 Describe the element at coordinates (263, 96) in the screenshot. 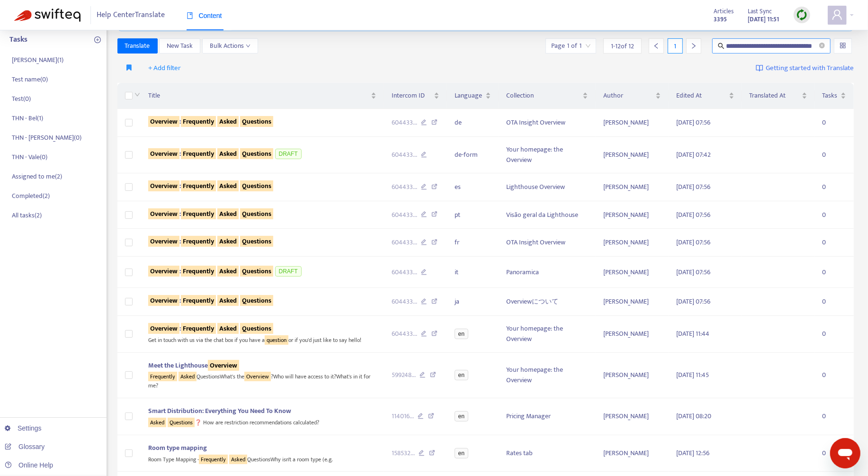

I see `th: Title` at that location.